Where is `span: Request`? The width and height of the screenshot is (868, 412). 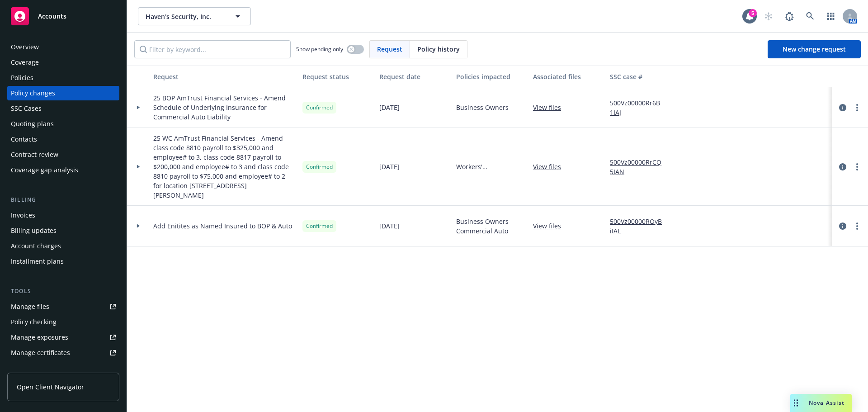
span: Request is located at coordinates (390, 49).